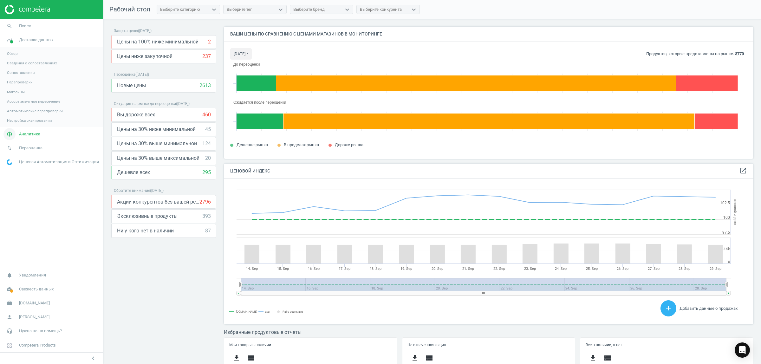  I want to click on div: 2796, so click(205, 202).